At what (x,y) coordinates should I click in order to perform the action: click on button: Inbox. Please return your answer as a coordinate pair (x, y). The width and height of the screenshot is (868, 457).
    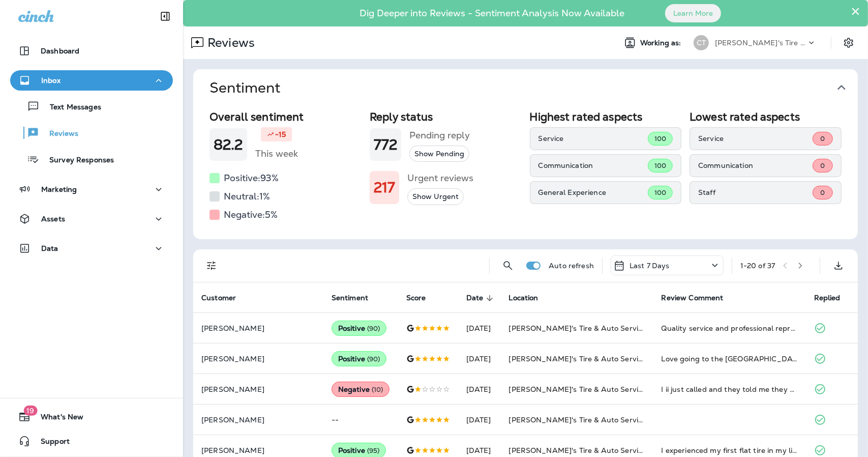
    Looking at the image, I should click on (91, 81).